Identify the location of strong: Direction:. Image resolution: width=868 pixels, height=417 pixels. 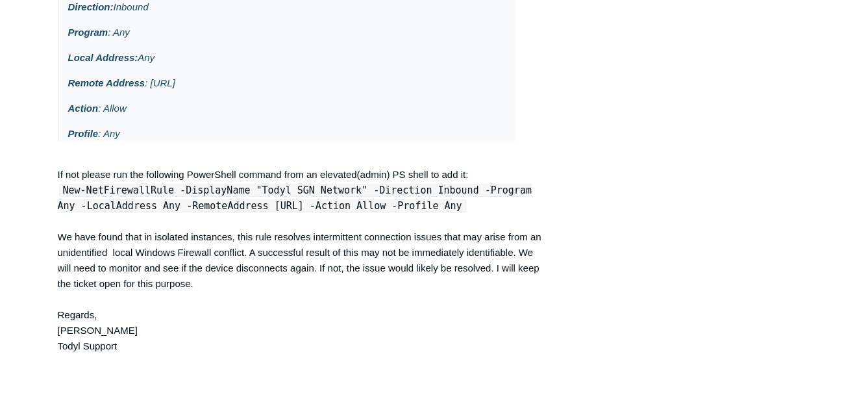
(91, 6).